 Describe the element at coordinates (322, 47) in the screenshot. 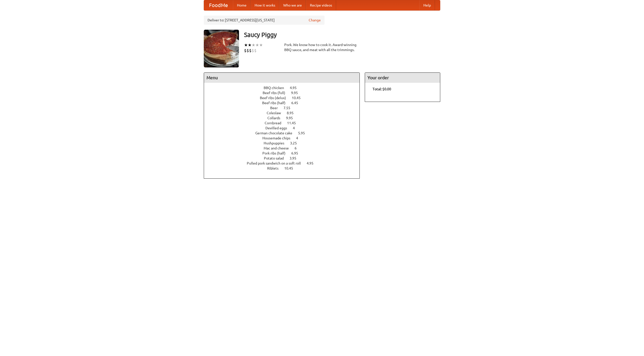

I see `div: Pork. We know how to cook it. Award-winning BBQ sauce, and meat with all the trimmings.` at that location.